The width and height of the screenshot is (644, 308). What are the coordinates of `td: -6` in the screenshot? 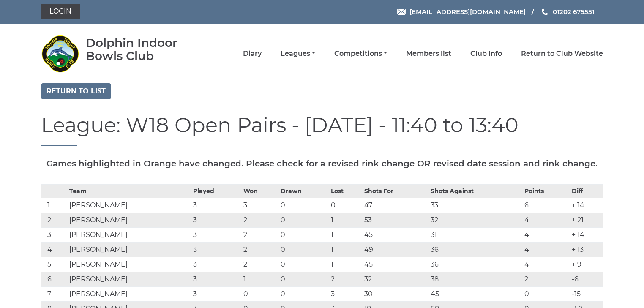 It's located at (586, 279).